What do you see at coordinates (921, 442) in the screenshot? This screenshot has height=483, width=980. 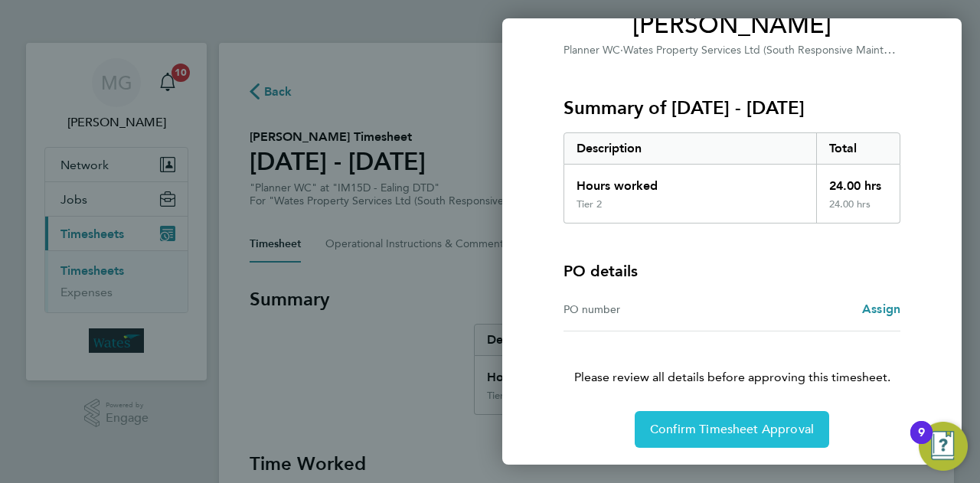 I see `div: 9` at bounding box center [921, 442].